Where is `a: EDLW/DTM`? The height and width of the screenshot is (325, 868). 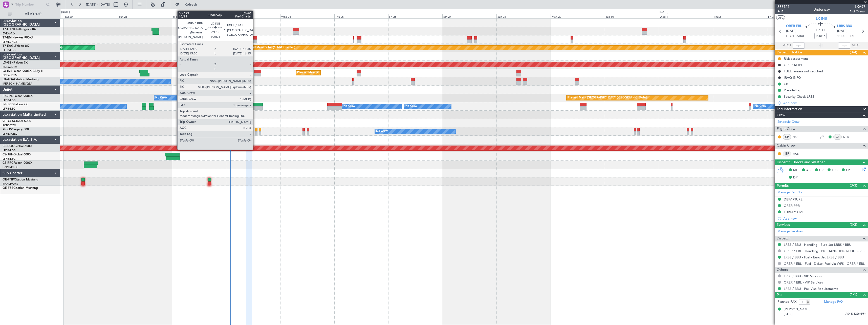 a: EDLW/DTM is located at coordinates (10, 75).